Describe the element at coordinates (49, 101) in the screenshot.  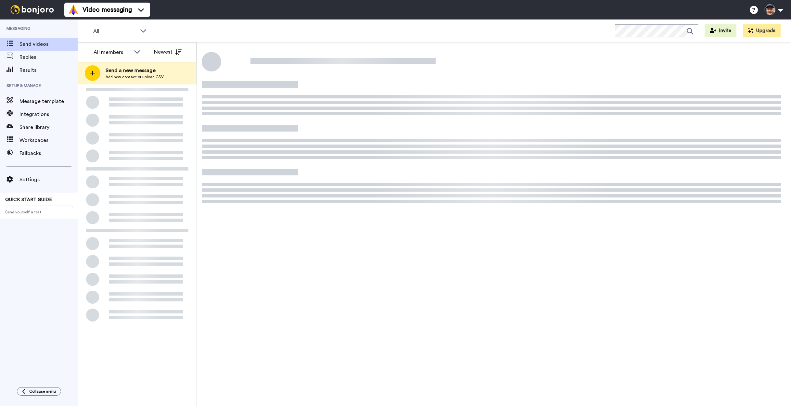
I see `span: Message template` at that location.